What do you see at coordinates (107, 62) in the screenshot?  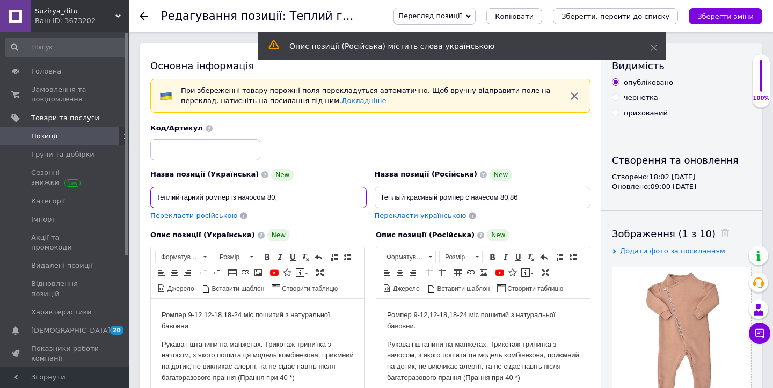 I see `p: Рукава і штанини на манжетах. Трикотаж тринитка з начосом, з якого пошита ця модель комбінезона, ...` at bounding box center [107, 62].